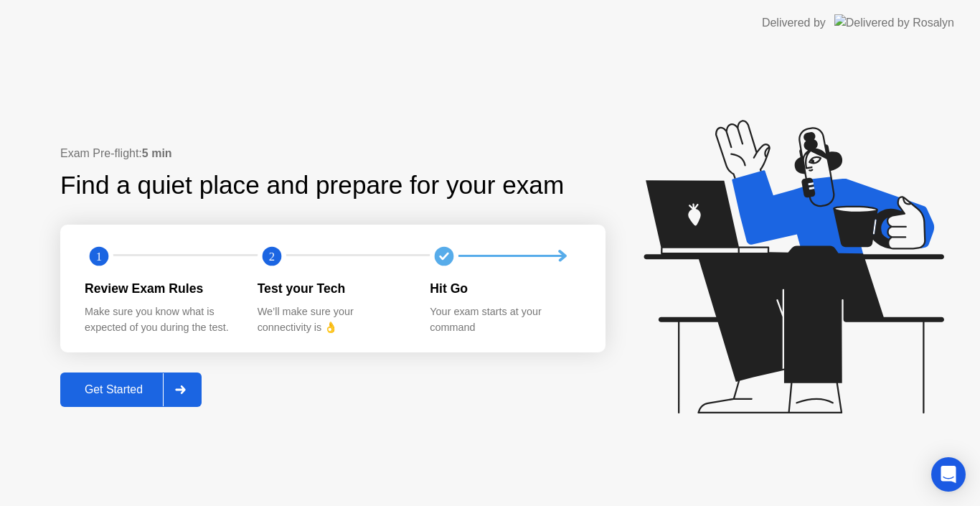 This screenshot has height=506, width=980. Describe the element at coordinates (504, 319) in the screenshot. I see `div: Your exam starts at your command` at that location.